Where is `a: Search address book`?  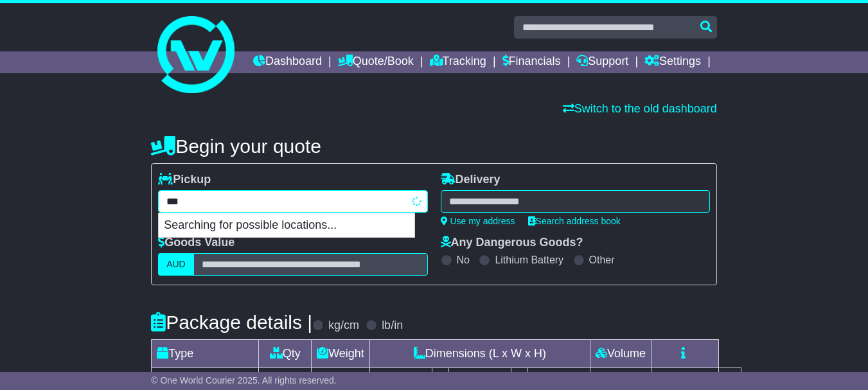
a: Search address book is located at coordinates (574, 221).